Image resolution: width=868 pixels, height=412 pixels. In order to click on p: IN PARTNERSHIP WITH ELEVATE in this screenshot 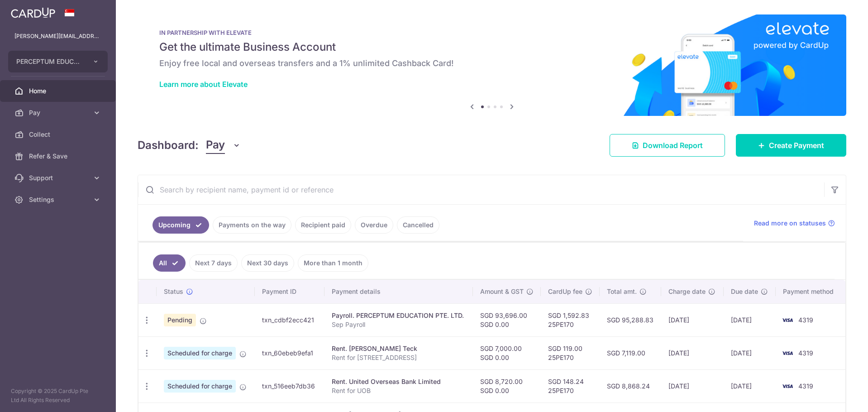, I will do `click(492, 33)`.